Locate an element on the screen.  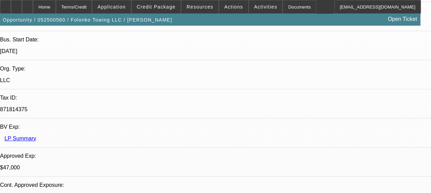
span: Application is located at coordinates (111, 7).